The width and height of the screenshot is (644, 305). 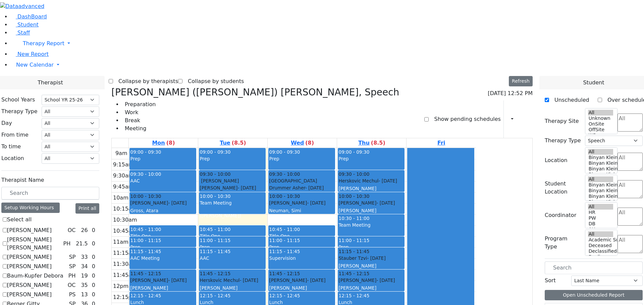 What do you see at coordinates (464, 119) in the screenshot?
I see `label: Show pending schedules` at bounding box center [464, 119].